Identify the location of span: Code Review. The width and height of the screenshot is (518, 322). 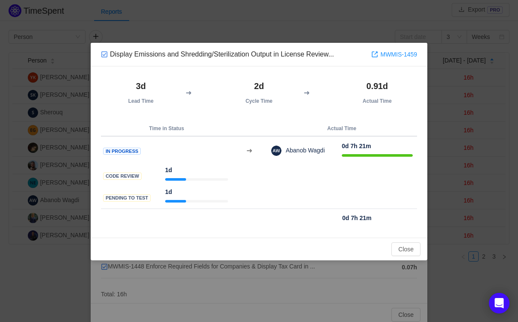
(122, 176).